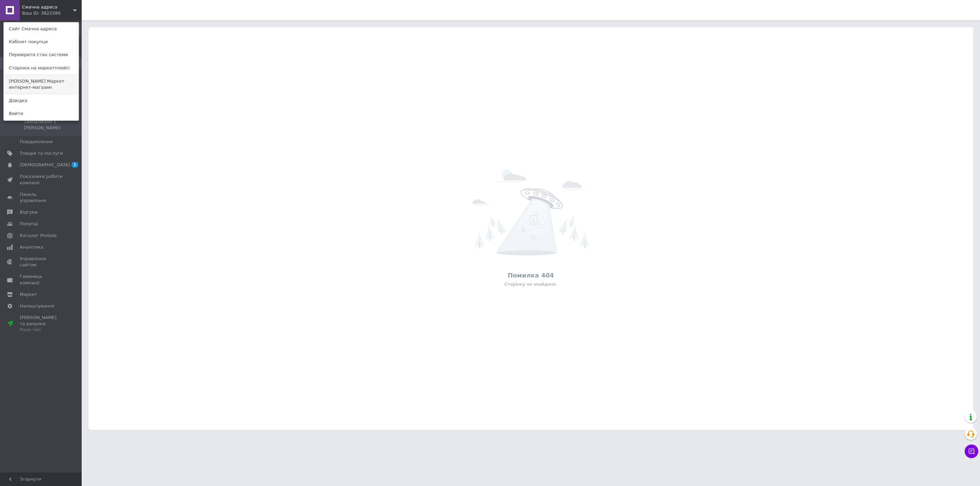 Image resolution: width=980 pixels, height=486 pixels. I want to click on div: Ваш ID: 3822580, so click(36, 13).